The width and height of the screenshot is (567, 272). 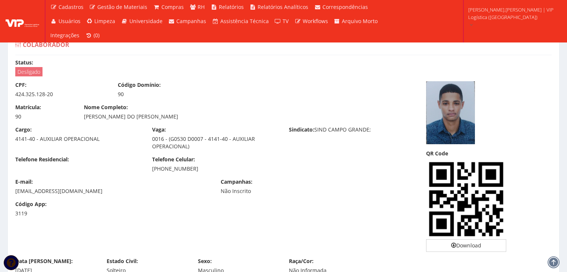 I want to click on span: RH, so click(x=201, y=7).